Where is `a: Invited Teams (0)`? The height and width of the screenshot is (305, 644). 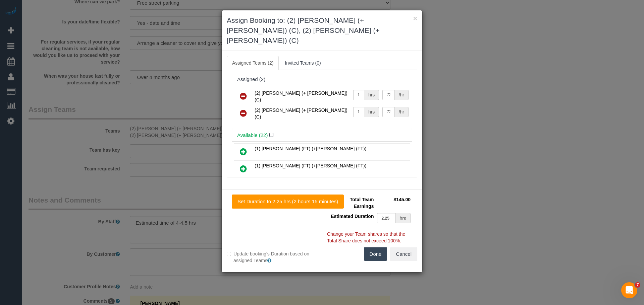
a: Invited Teams (0) is located at coordinates (302, 63).